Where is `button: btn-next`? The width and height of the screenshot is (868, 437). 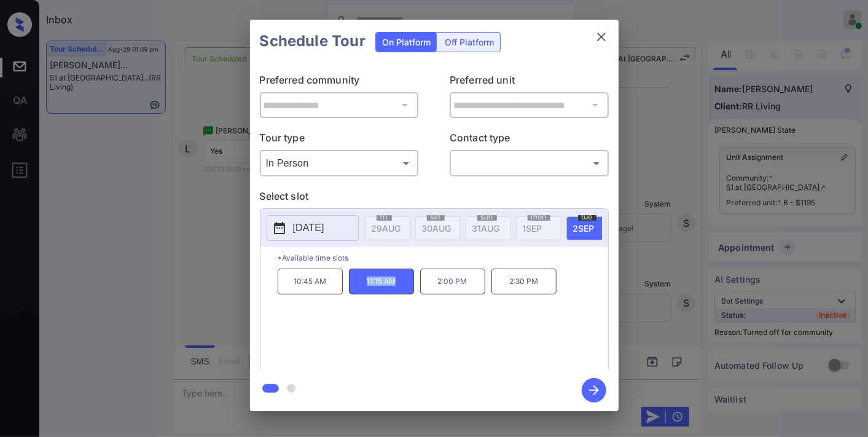 button: btn-next is located at coordinates (594, 390).